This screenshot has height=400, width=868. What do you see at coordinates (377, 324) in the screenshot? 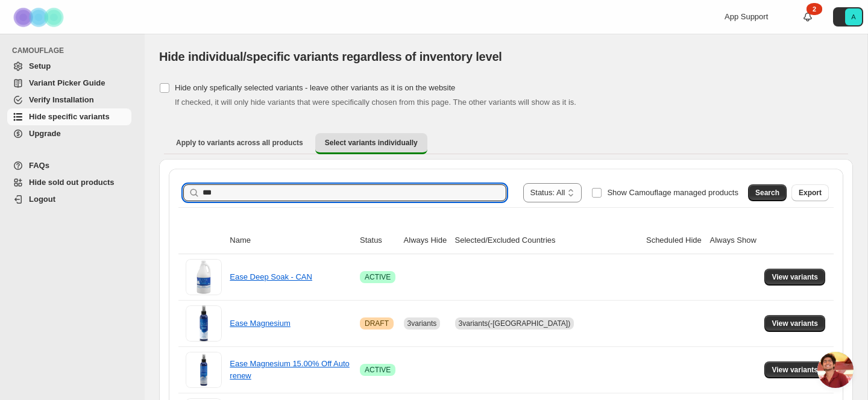
I see `span: DRAFT` at bounding box center [377, 324].